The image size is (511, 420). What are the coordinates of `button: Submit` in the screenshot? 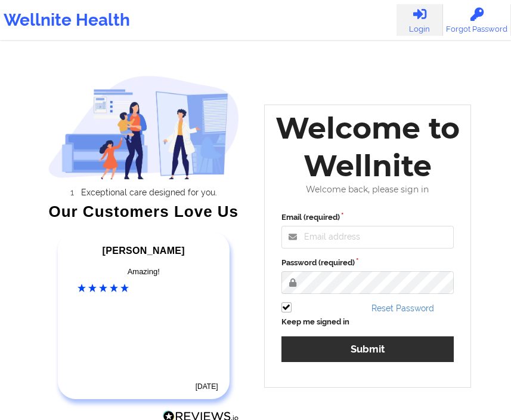 It's located at (368, 349).